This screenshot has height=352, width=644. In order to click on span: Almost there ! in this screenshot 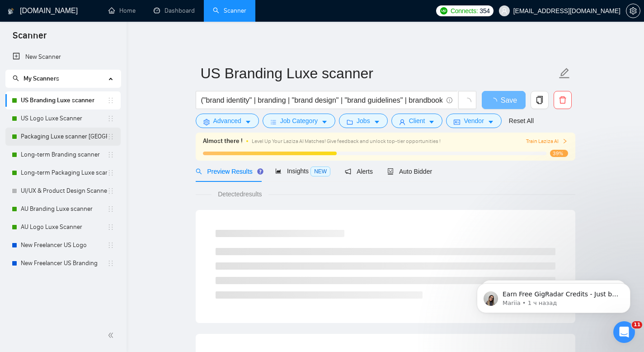, I will do `click(223, 141)`.